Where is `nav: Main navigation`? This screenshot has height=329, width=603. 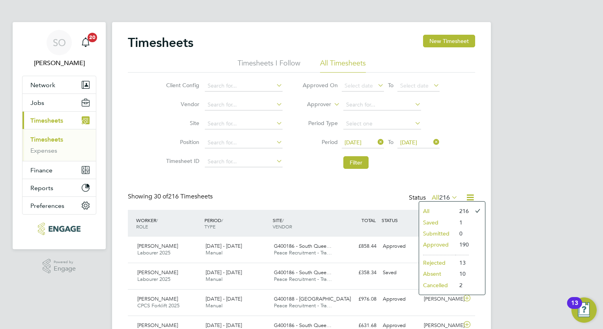 nav: Main navigation is located at coordinates (59, 136).